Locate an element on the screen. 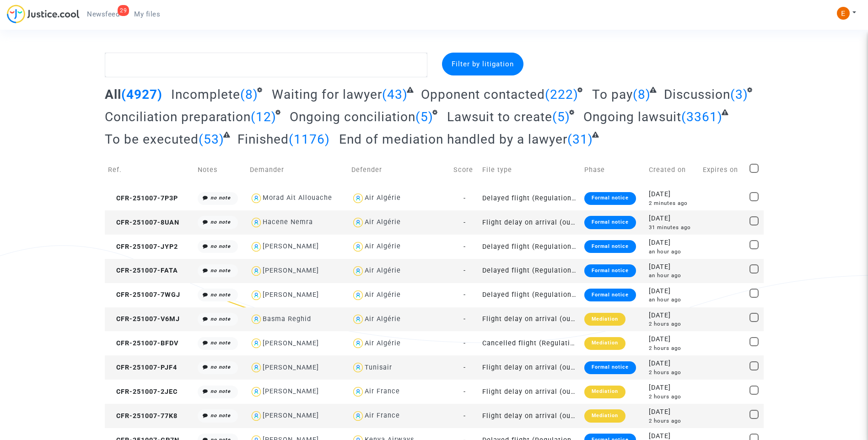 This screenshot has width=868, height=440. span: Ongoing conciliation is located at coordinates (352, 117).